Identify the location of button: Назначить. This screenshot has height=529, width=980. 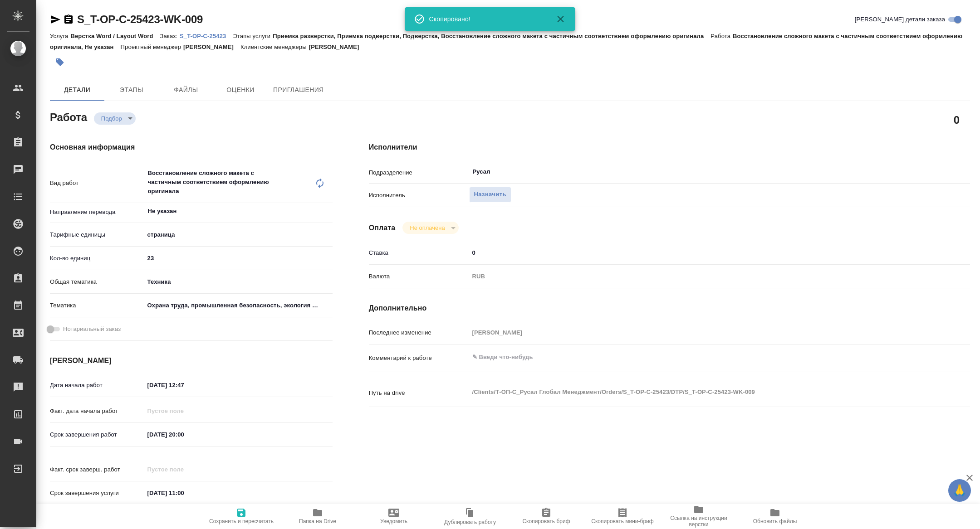
(490, 194).